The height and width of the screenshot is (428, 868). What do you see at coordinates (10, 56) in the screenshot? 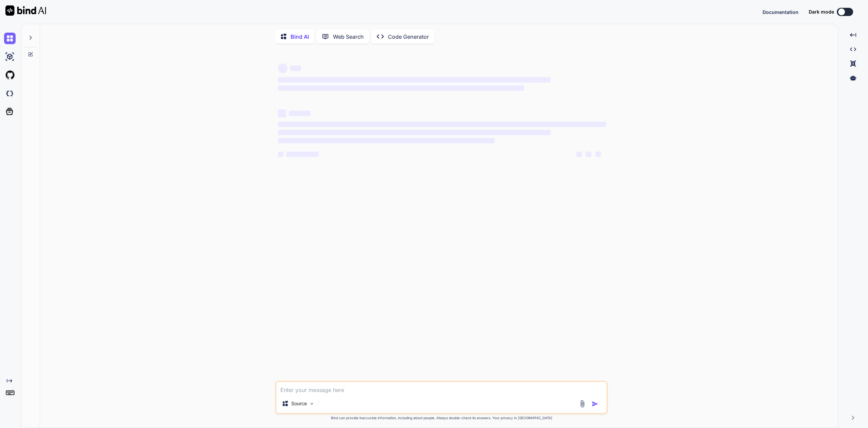
I see `img: ai-studio` at bounding box center [10, 56].